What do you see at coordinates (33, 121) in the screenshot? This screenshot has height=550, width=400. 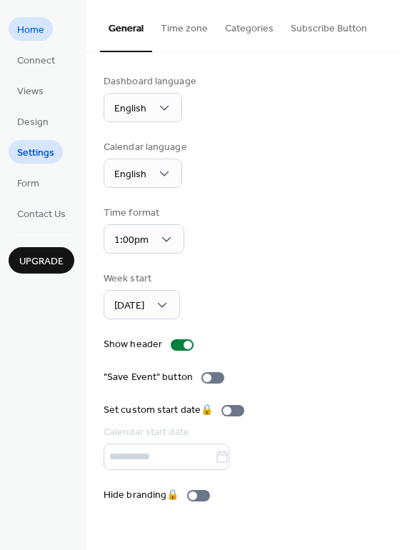 I see `a: Design` at bounding box center [33, 121].